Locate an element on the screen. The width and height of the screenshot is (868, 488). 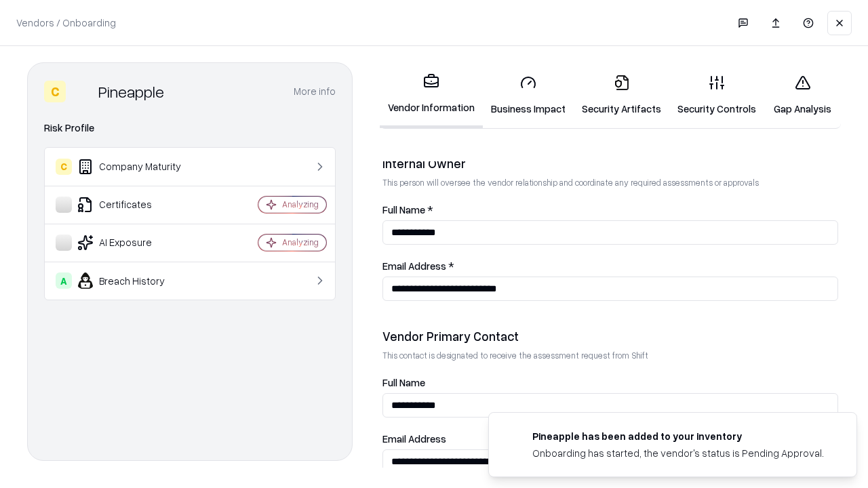
label: Full Name is located at coordinates (610, 382).